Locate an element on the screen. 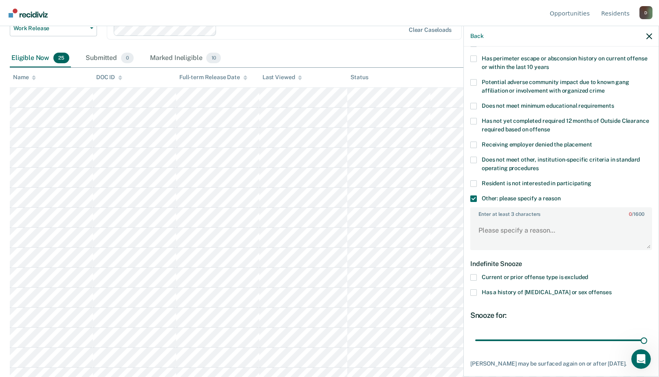  span: Potential adverse community impact due to known gang affiliation or involvement with organized crime is located at coordinates (556, 86).